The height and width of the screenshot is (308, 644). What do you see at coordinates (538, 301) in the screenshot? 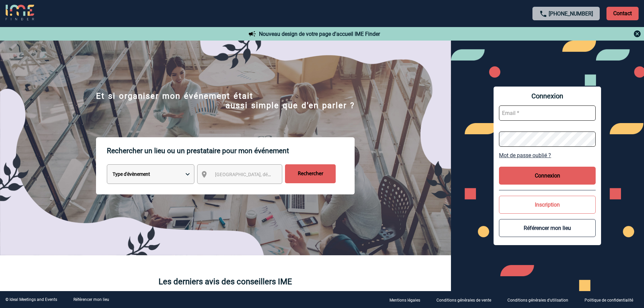
I see `p: Conditions générales d'utilisation` at bounding box center [538, 301].